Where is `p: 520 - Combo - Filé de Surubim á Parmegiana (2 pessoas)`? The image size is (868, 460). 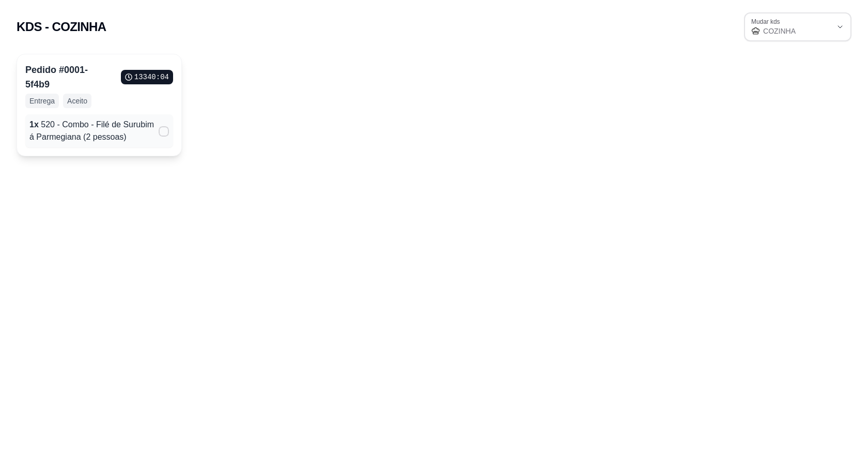
p: 520 - Combo - Filé de Surubim á Parmegiana (2 pessoas) is located at coordinates (92, 131).